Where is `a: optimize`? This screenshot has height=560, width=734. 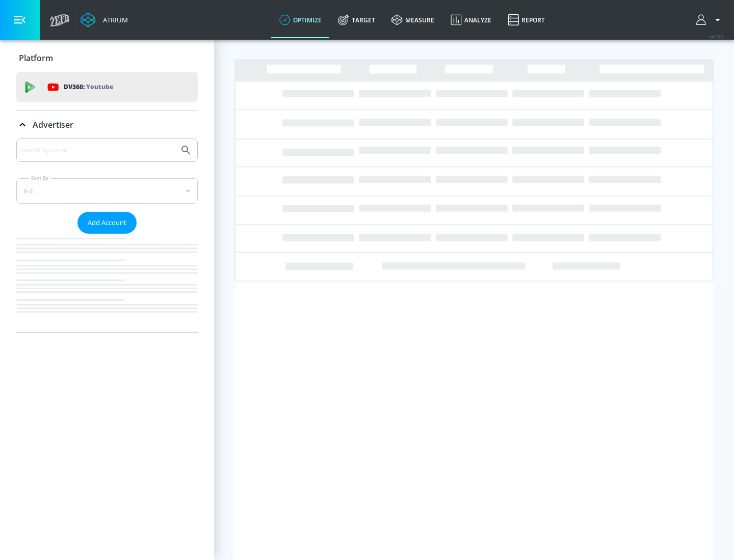 a: optimize is located at coordinates (300, 20).